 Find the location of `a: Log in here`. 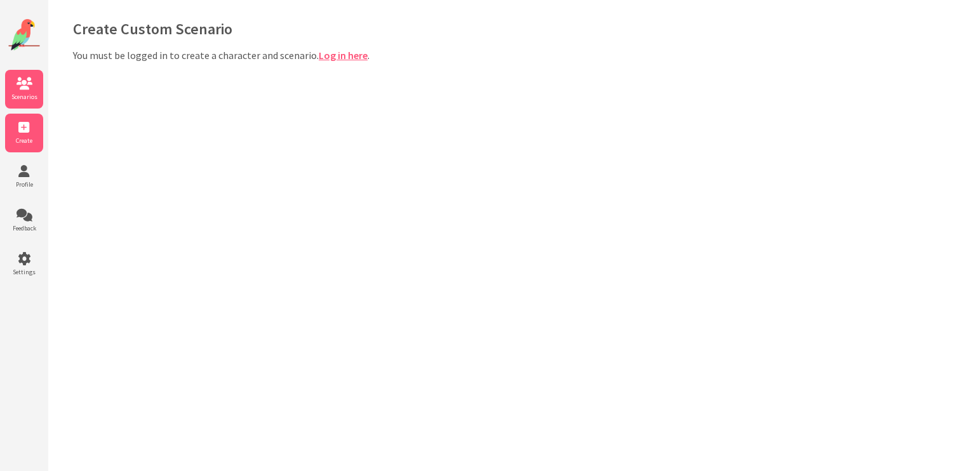

a: Log in here is located at coordinates (343, 55).